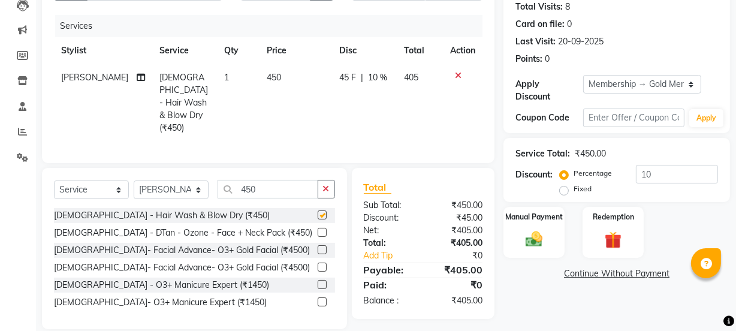  I want to click on div: Sub Total:, so click(389, 205).